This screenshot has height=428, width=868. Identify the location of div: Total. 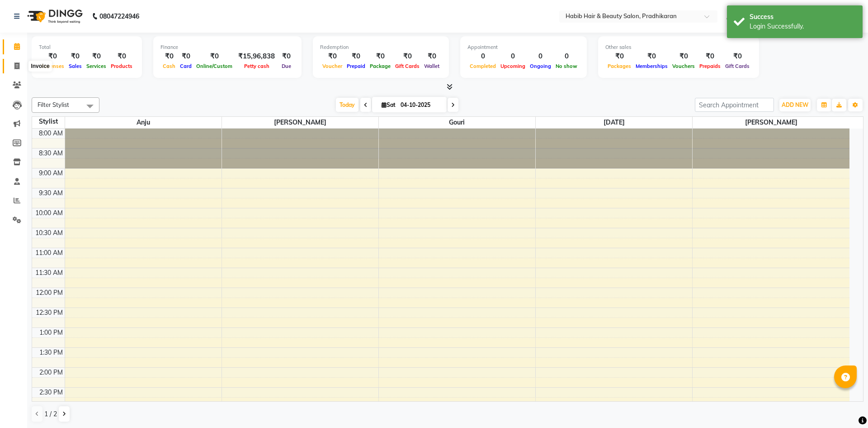
(87, 47).